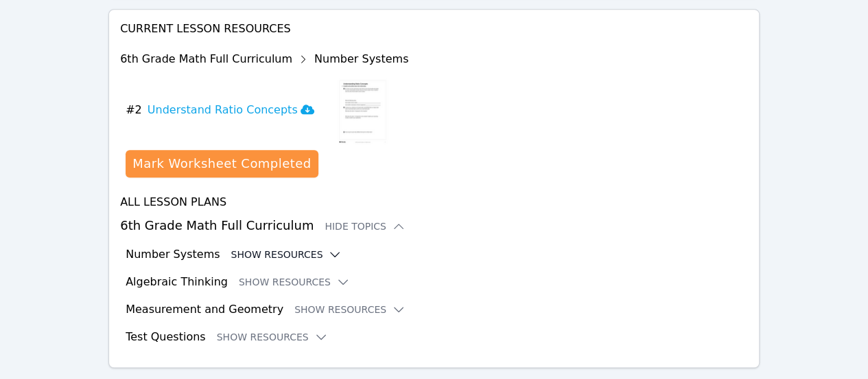 This screenshot has width=868, height=379. Describe the element at coordinates (363, 110) in the screenshot. I see `img: Understand Ratio Concepts` at that location.